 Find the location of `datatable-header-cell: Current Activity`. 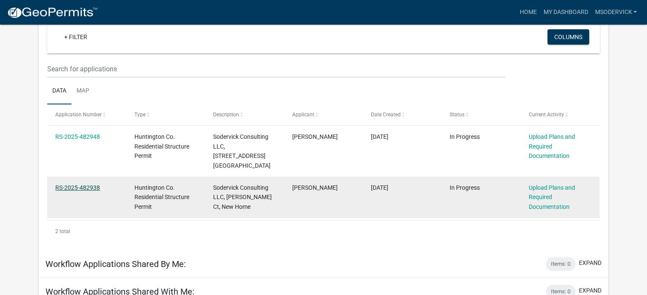

datatable-header-cell: Current Activity is located at coordinates (559, 115).